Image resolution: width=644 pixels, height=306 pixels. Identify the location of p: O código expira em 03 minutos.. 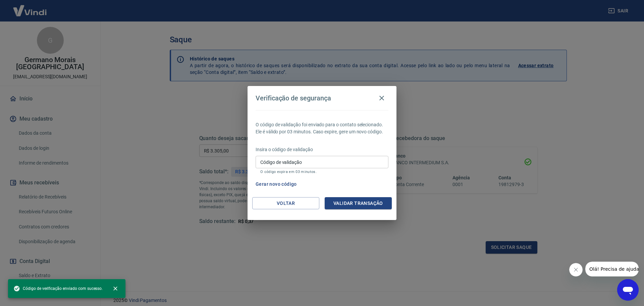
(322, 172).